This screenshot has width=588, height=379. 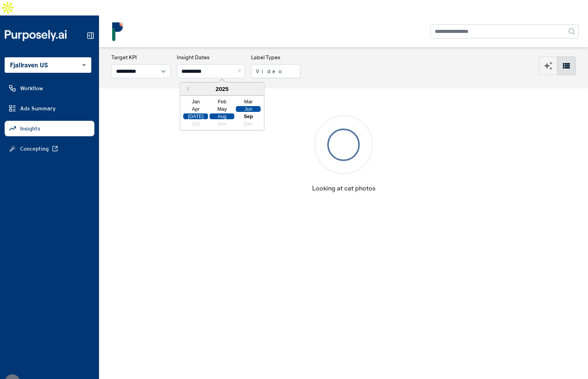 I want to click on div: Choose August 2025, so click(x=222, y=116).